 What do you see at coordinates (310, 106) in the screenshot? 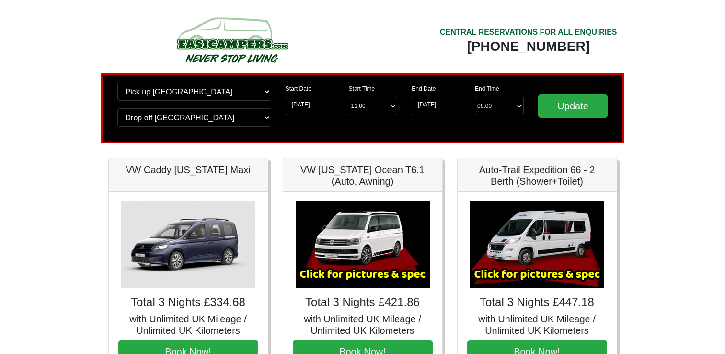
I see `input: Start Date` at bounding box center [310, 106].